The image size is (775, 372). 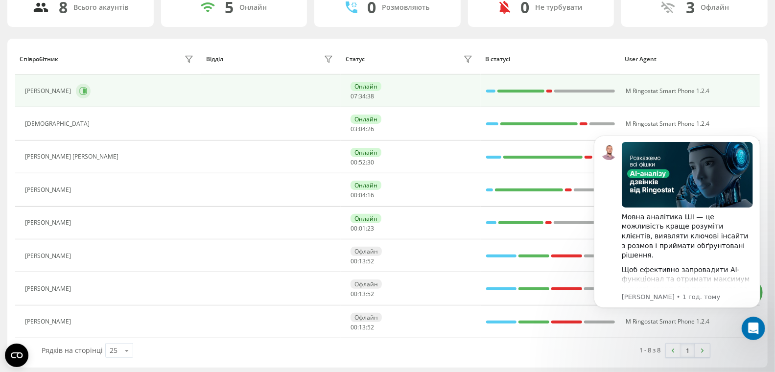 I want to click on span: 26, so click(x=371, y=129).